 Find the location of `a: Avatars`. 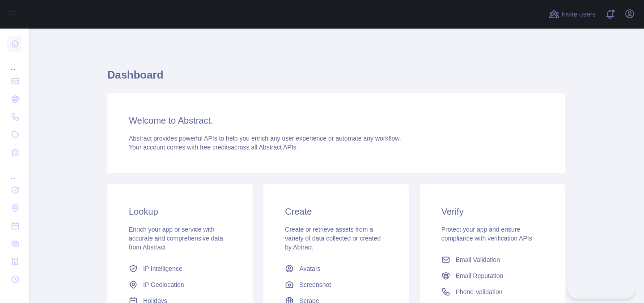

a: Avatars is located at coordinates (336, 269).